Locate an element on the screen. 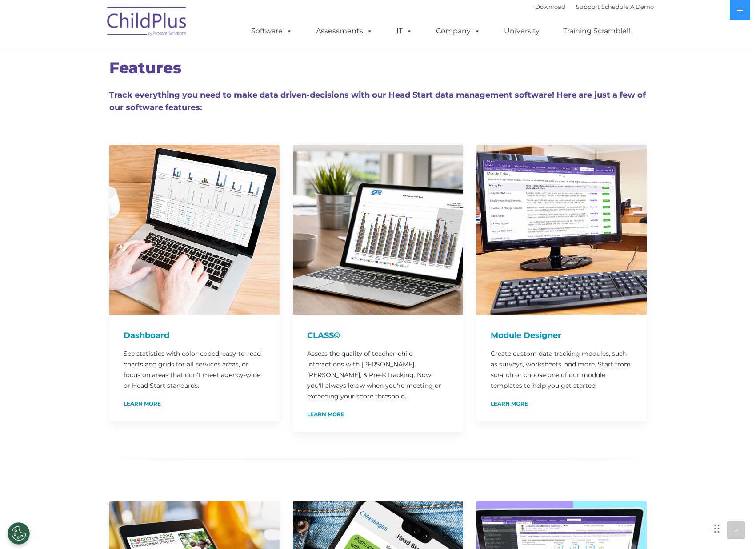  p: Create custom data tracking modules, such as surveys, worksheets, and more. Start from scratch or... is located at coordinates (561, 370).